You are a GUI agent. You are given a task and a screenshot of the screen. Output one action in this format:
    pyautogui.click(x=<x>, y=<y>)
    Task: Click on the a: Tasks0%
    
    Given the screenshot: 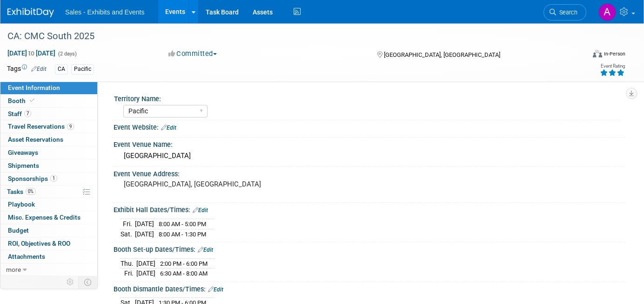 What is the action you would take?
    pyautogui.click(x=49, y=192)
    